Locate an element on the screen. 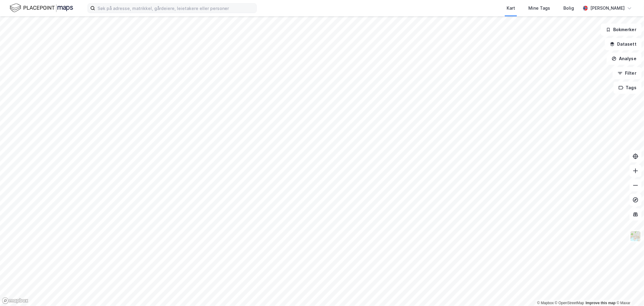 The width and height of the screenshot is (644, 306). input: Søk på adresse, matrikkel, gårdeiere, leietakere eller personer is located at coordinates (175, 8).